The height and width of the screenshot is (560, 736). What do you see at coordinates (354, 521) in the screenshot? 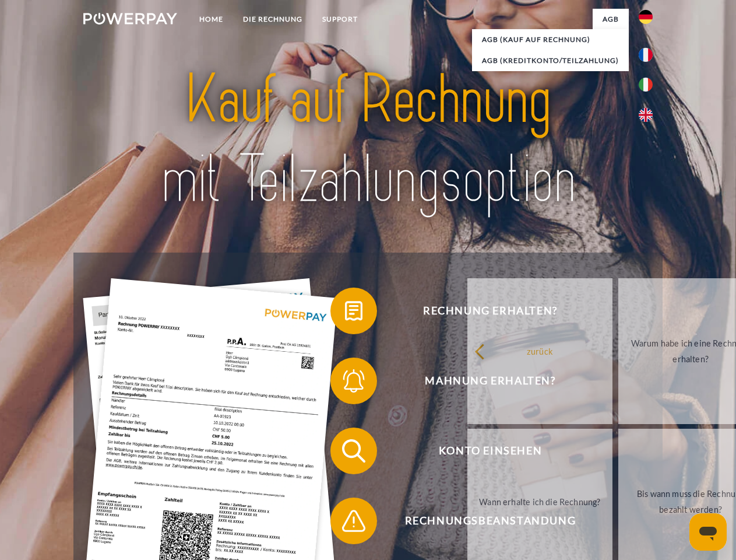
I see `img: qb_warning.svg` at bounding box center [354, 521].